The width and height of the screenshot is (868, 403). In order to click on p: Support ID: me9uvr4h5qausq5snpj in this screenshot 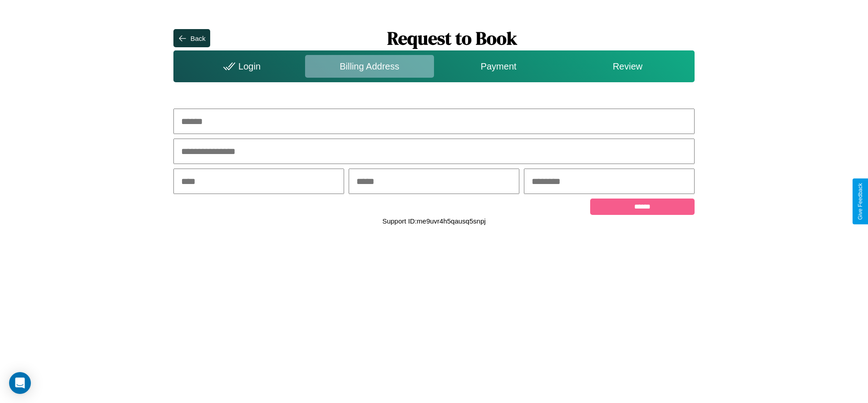, I will do `click(434, 221)`.